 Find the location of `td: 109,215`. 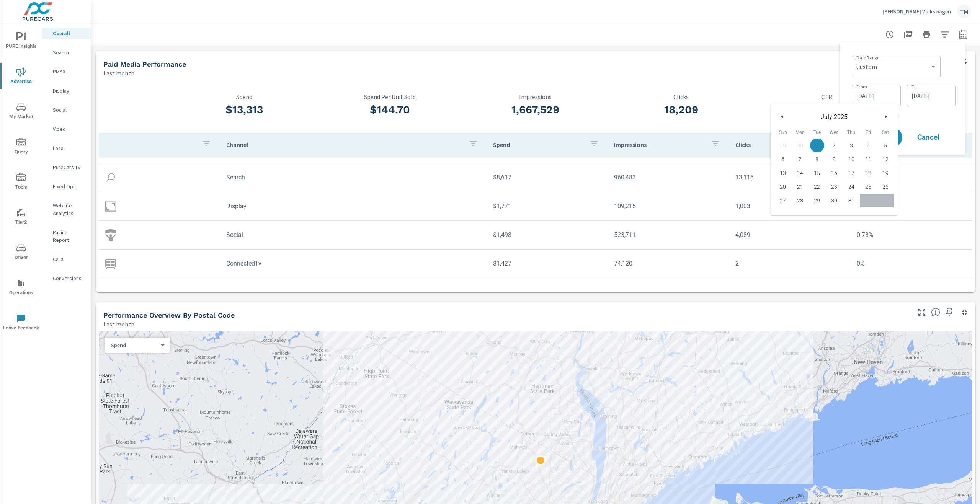

td: 109,215 is located at coordinates (668, 206).